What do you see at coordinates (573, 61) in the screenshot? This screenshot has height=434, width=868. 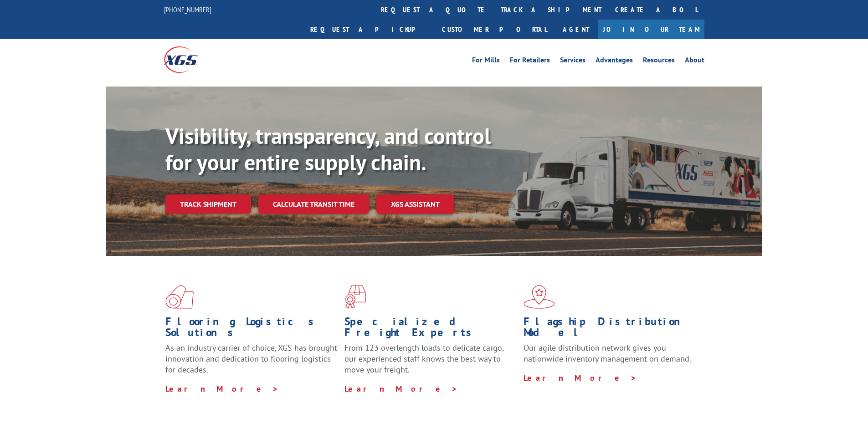 I see `a: Services` at bounding box center [573, 61].